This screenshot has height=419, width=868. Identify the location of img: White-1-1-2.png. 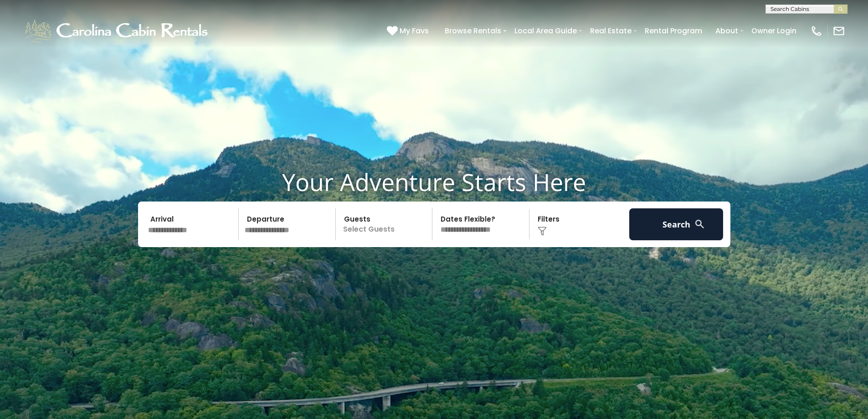
(117, 31).